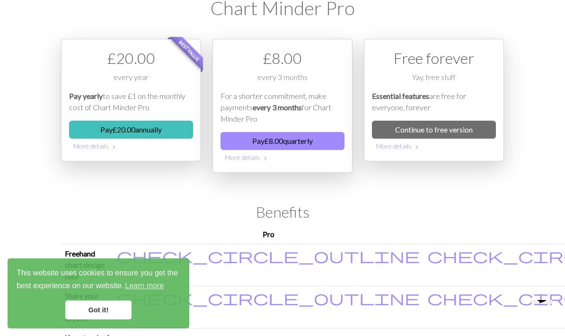 The image size is (565, 336). I want to click on a: dismiss cookie message, so click(98, 310).